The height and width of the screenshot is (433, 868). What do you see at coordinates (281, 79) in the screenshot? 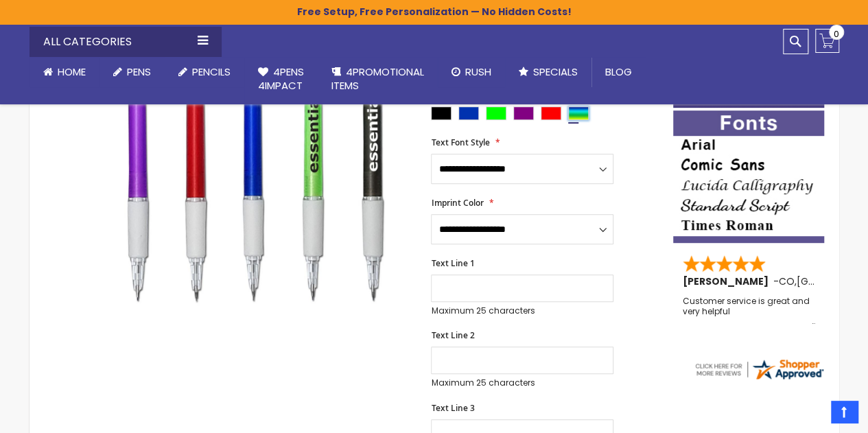
I see `a: 4Pens4impact` at bounding box center [281, 79].